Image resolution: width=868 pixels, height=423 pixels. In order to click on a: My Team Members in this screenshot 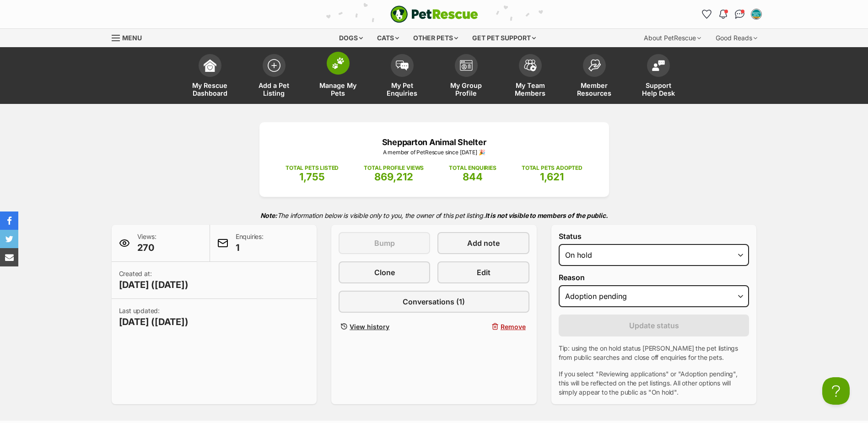, I will do `click(530, 76)`.